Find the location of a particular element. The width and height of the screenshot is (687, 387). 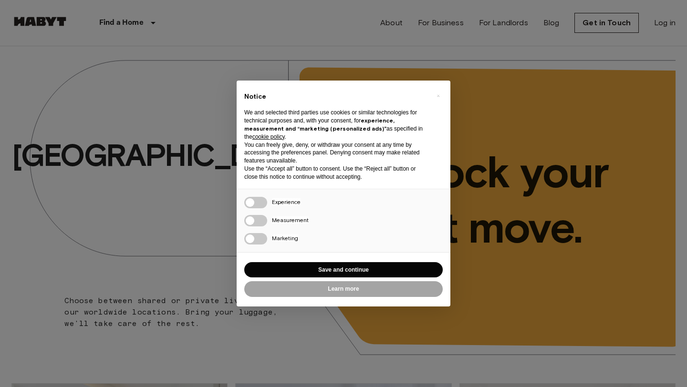

h2: Notice is located at coordinates (336, 97).